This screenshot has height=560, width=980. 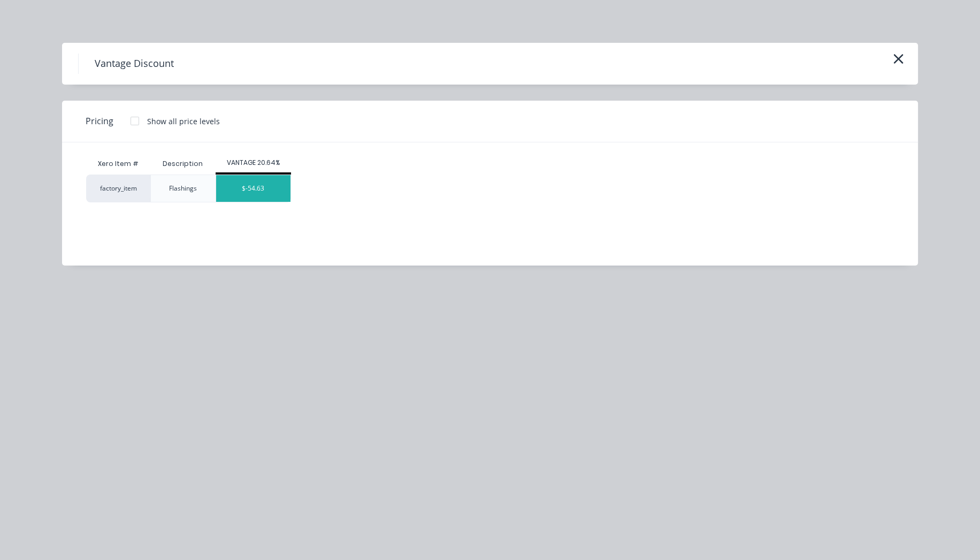 What do you see at coordinates (118, 189) in the screenshot?
I see `div: factory_item` at bounding box center [118, 189].